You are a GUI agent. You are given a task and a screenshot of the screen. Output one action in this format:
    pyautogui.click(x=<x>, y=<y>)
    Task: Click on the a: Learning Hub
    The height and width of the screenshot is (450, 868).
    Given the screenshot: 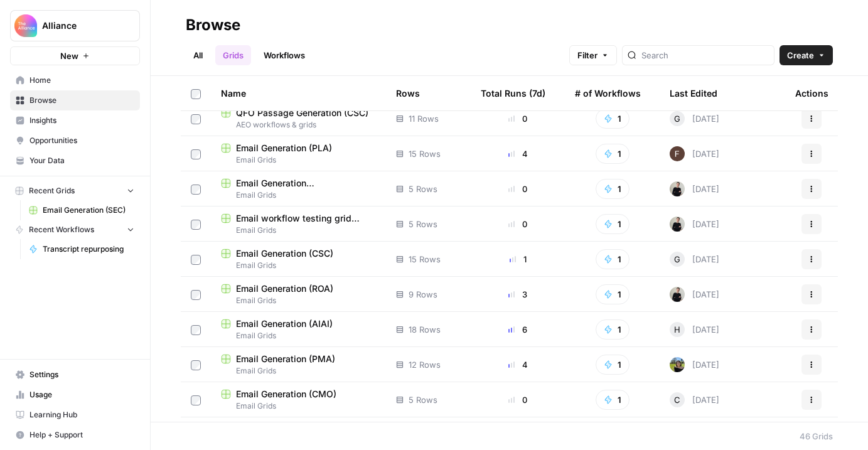 What is the action you would take?
    pyautogui.click(x=75, y=415)
    